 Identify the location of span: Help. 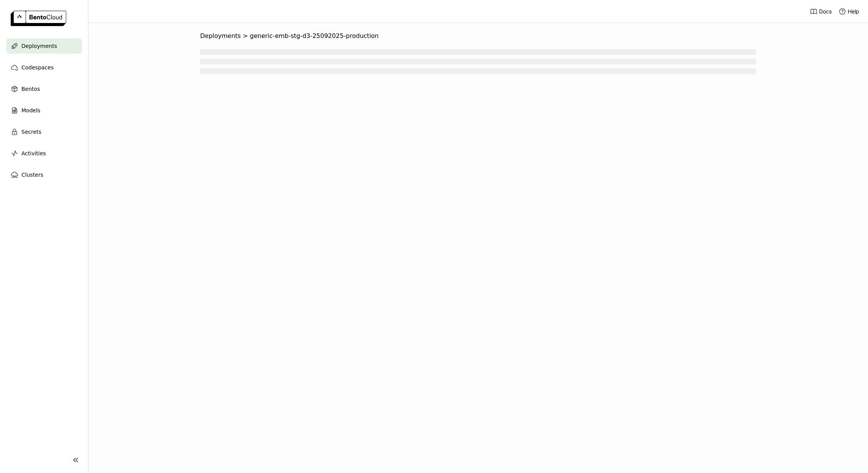
(853, 11).